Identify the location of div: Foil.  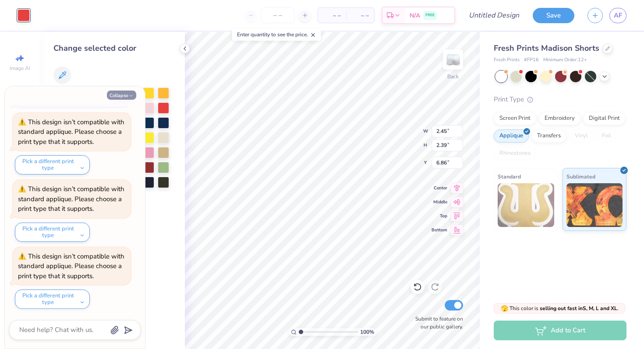
(607, 136).